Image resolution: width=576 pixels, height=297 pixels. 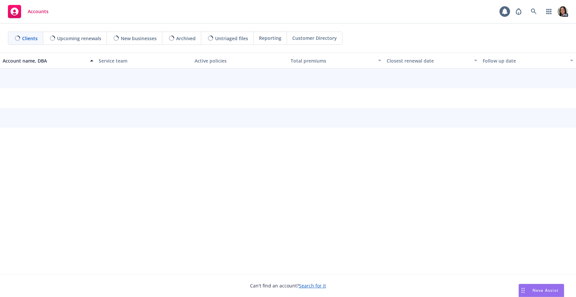 I want to click on div: Active policies, so click(x=240, y=61).